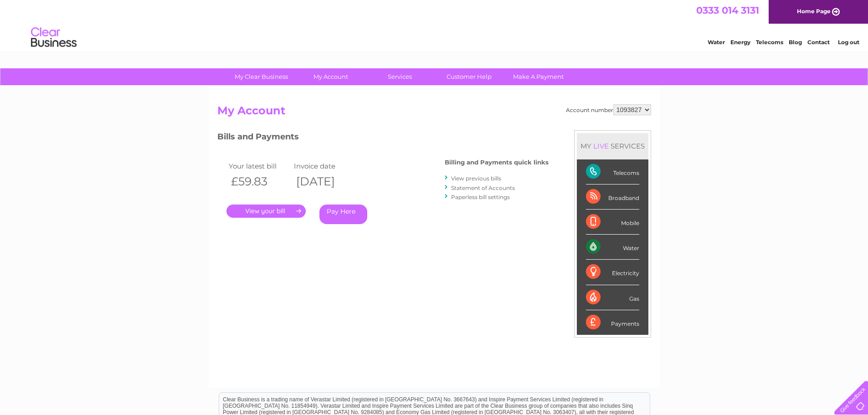 This screenshot has height=415, width=868. What do you see at coordinates (54, 37) in the screenshot?
I see `img: logo.png` at bounding box center [54, 37].